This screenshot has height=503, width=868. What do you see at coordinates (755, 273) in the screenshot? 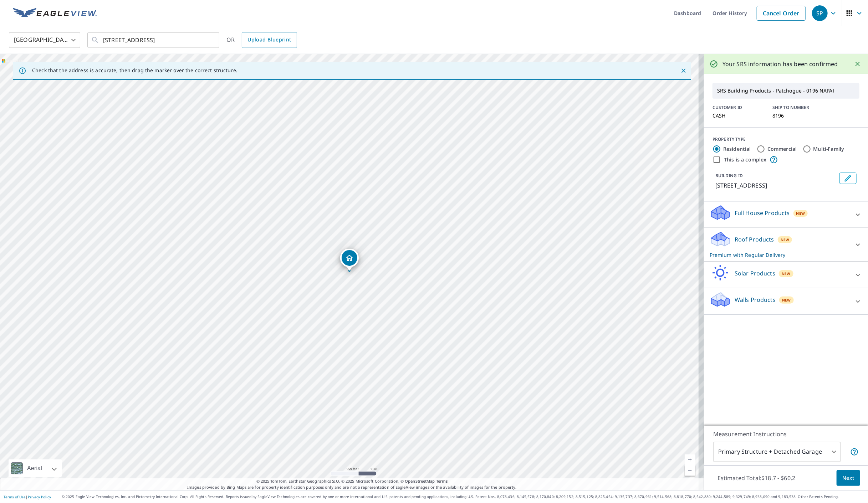
I see `p: Solar Products` at bounding box center [755, 273].